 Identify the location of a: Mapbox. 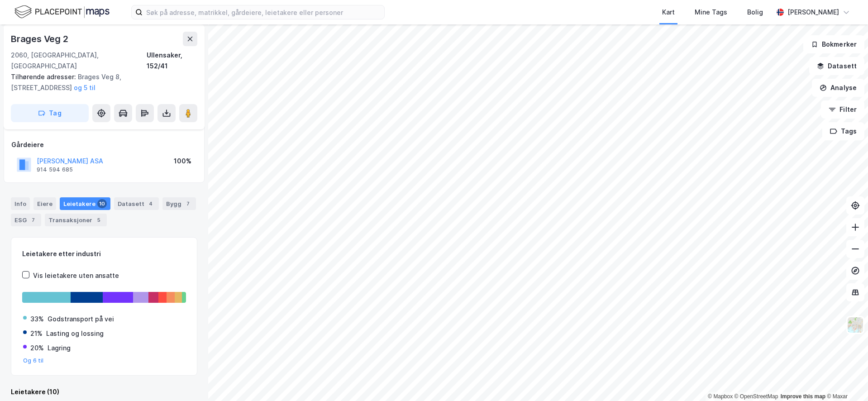
(720, 396).